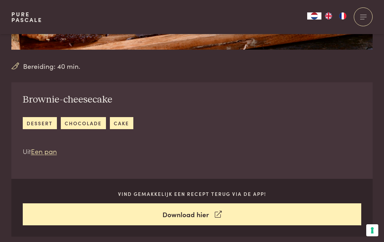  What do you see at coordinates (372, 231) in the screenshot?
I see `button: Uw voorkeuren voor toestemming voor trackingtechnologieën` at bounding box center [372, 231].